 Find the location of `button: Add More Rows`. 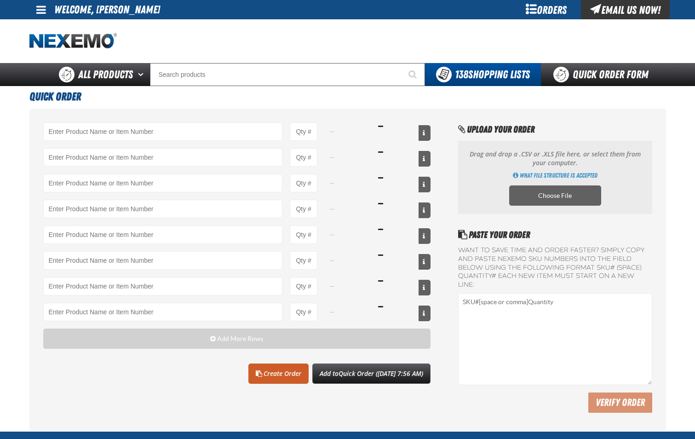

button: Add More Rows is located at coordinates (237, 339).